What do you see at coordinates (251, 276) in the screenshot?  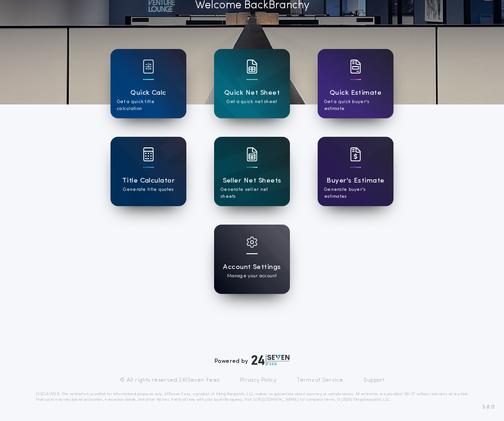 I see `p: Manage your account` at bounding box center [251, 276].